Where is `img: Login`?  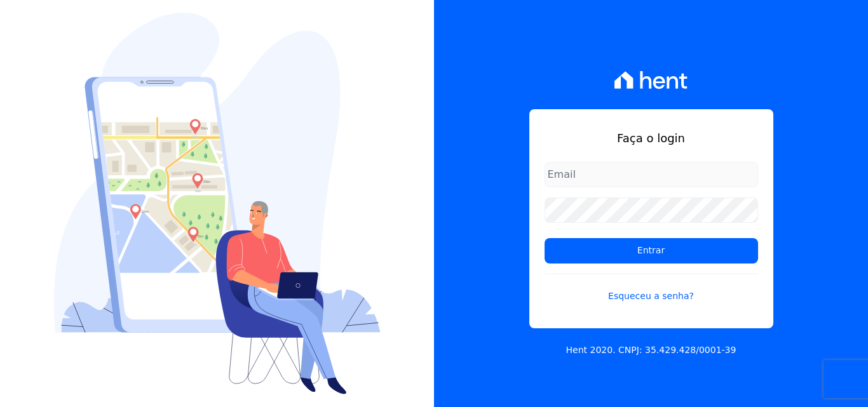 img: Login is located at coordinates (217, 203).